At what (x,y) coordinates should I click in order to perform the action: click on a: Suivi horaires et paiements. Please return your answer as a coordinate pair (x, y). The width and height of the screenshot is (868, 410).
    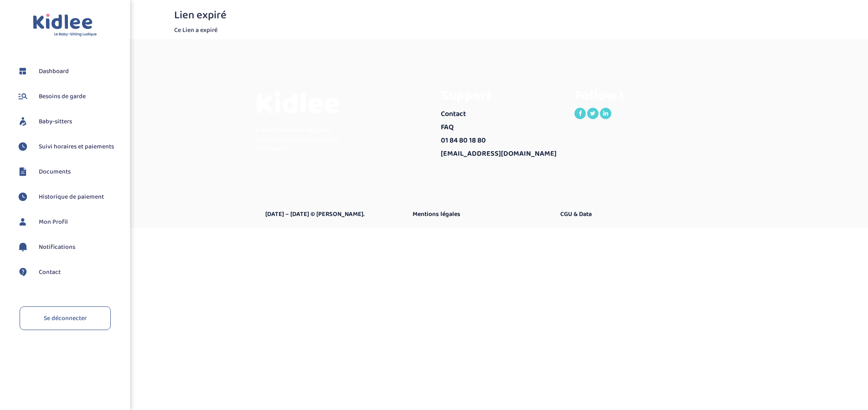
    Looking at the image, I should click on (69, 146).